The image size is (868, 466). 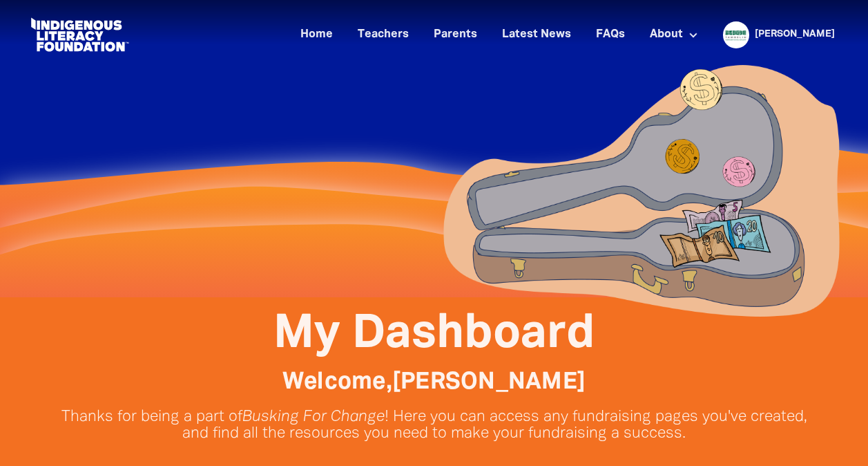 What do you see at coordinates (313, 417) in the screenshot?
I see `em: Busking For Change` at bounding box center [313, 417].